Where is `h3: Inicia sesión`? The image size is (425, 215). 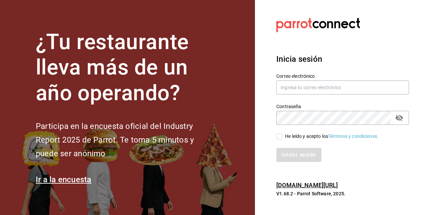
h3: Inicia sesión is located at coordinates (343, 59).